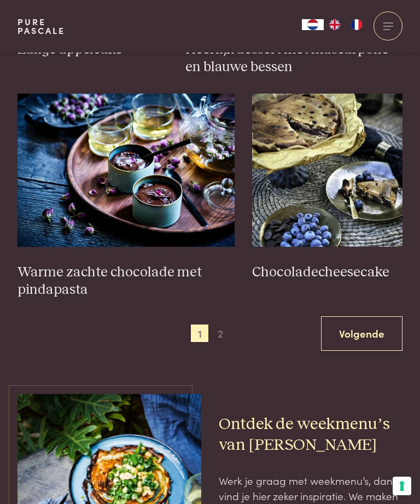  What do you see at coordinates (126, 281) in the screenshot?
I see `h3: Warme zachte chocolade met pindapasta` at bounding box center [126, 281].